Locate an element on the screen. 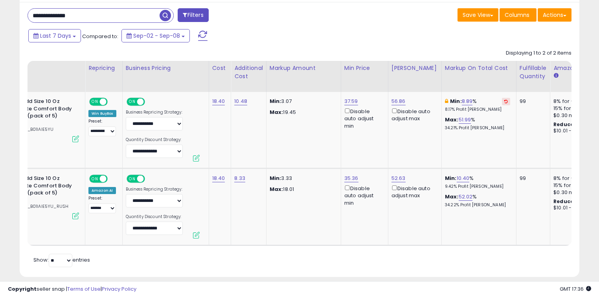 The width and height of the screenshot is (599, 297). a: Privacy Policy is located at coordinates (119, 289).